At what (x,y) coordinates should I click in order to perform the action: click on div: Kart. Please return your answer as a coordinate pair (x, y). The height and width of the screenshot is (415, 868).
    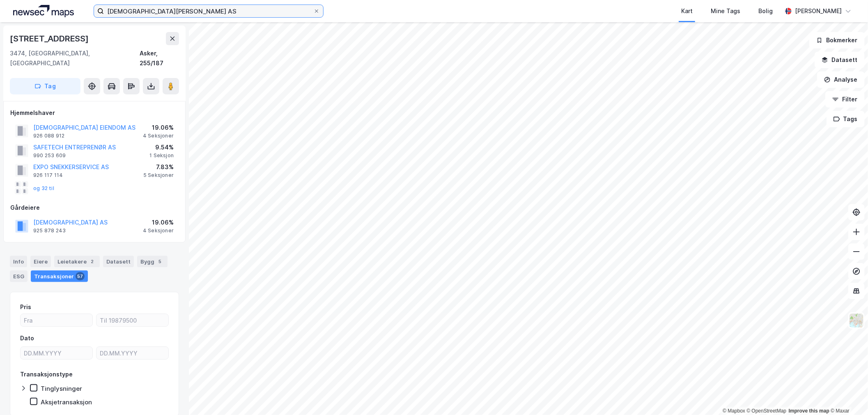
    Looking at the image, I should click on (687, 11).